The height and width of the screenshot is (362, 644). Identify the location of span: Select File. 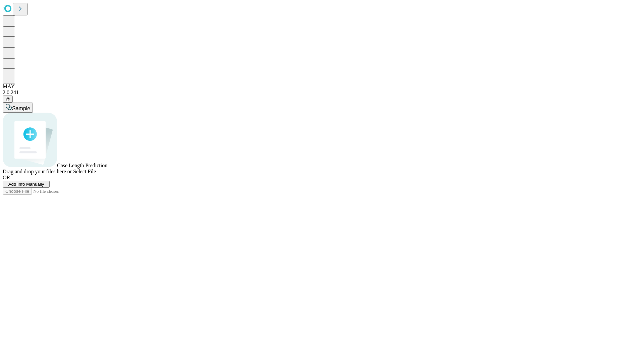
(84, 171).